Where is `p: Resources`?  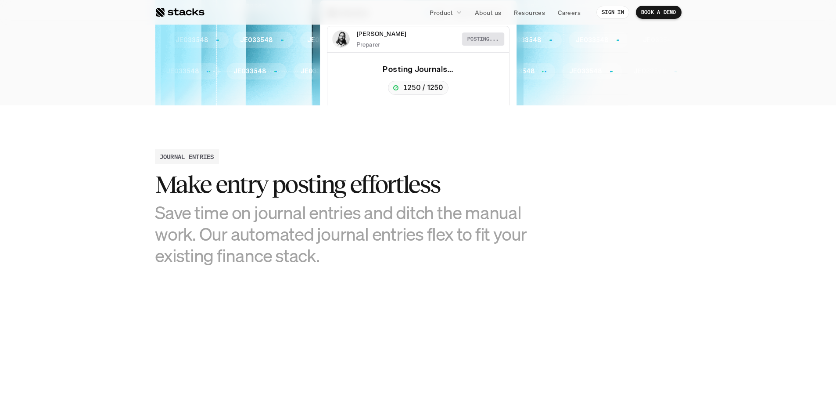 p: Resources is located at coordinates (529, 12).